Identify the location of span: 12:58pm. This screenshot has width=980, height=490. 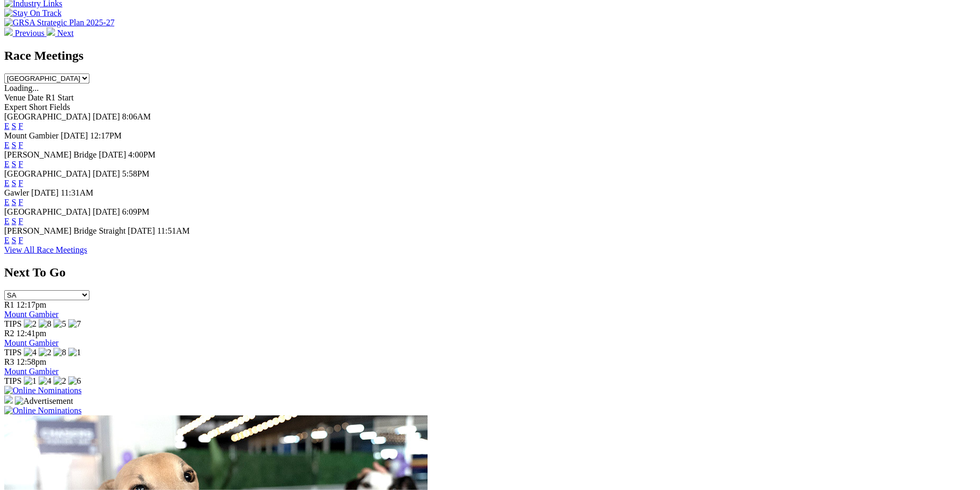
(31, 362).